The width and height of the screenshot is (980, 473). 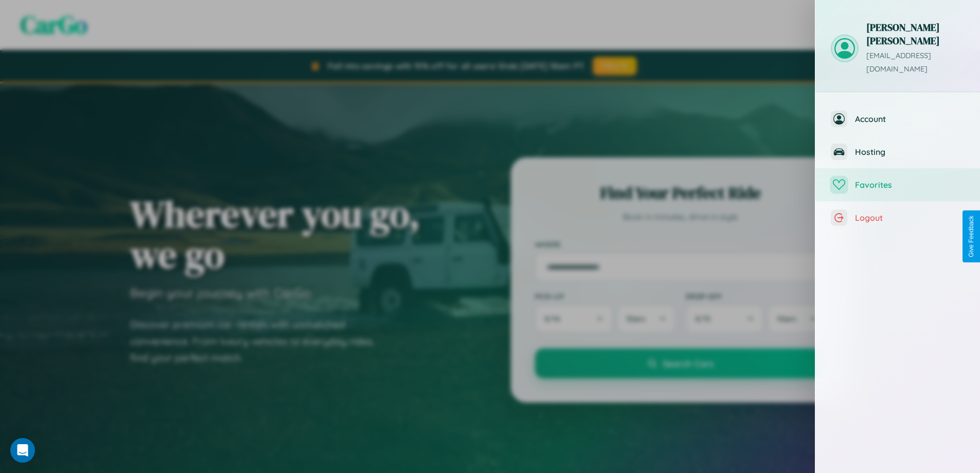 What do you see at coordinates (898, 185) in the screenshot?
I see `button: Favorites` at bounding box center [898, 185].